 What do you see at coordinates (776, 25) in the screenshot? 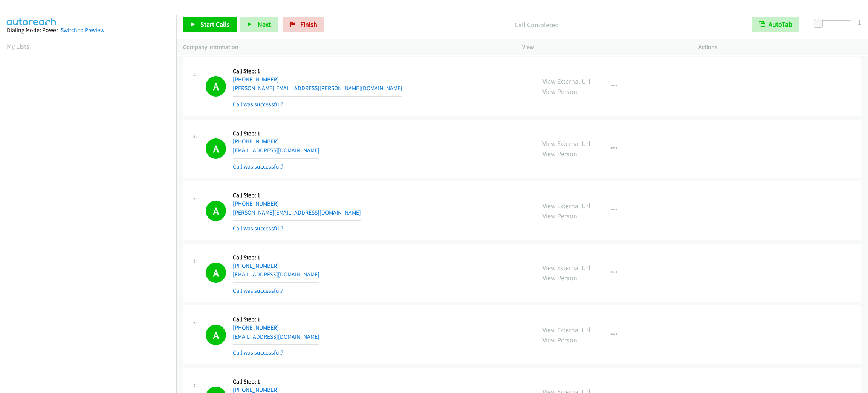
I see `button: AutoTab` at bounding box center [776, 25].